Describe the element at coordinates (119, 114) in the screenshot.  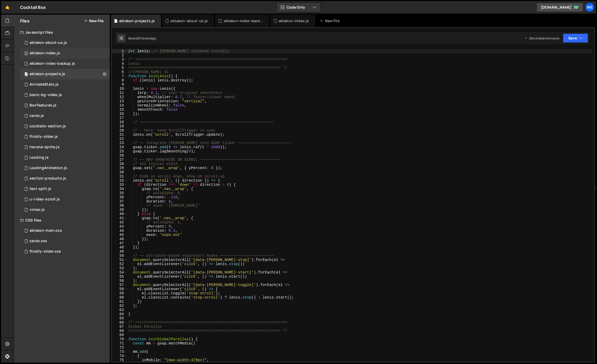
I see `div: 16` at that location.